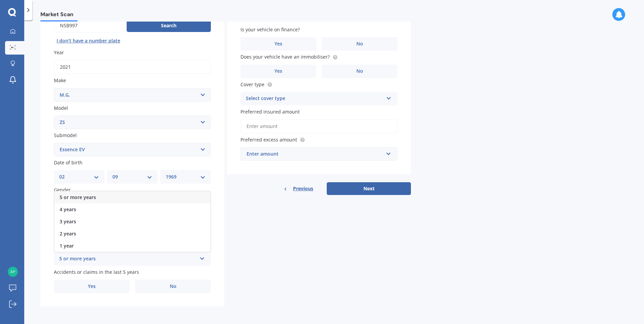 The width and height of the screenshot is (644, 324). Describe the element at coordinates (62, 190) in the screenshot. I see `span: Gender` at that location.